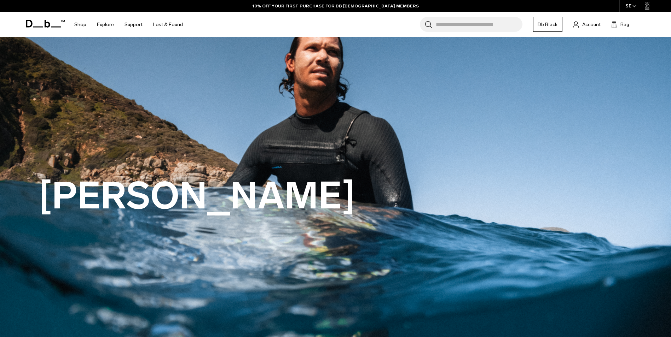 Image resolution: width=671 pixels, height=337 pixels. Describe the element at coordinates (591, 24) in the screenshot. I see `span: Account` at that location.